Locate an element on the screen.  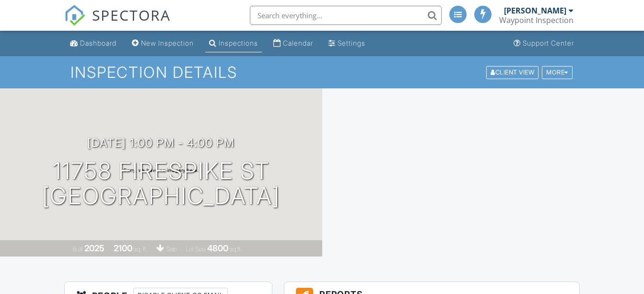
span: Lot Size is located at coordinates (195, 249).